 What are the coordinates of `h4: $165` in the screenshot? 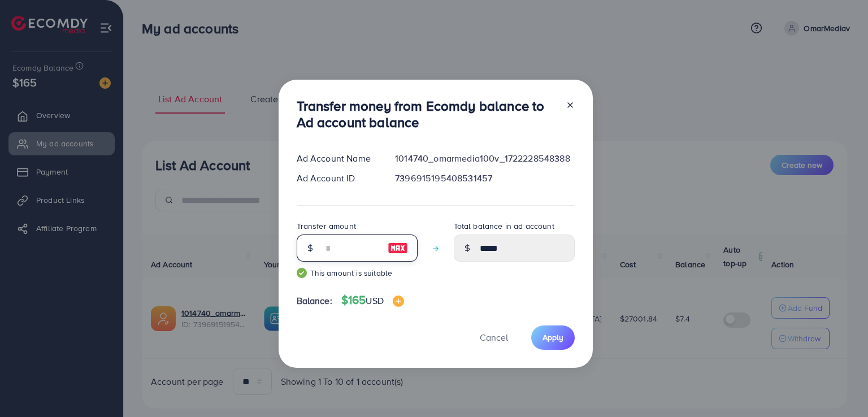 It's located at (372, 300).